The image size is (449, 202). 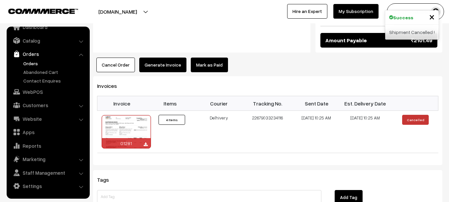 I want to click on a: Reports, so click(x=48, y=146).